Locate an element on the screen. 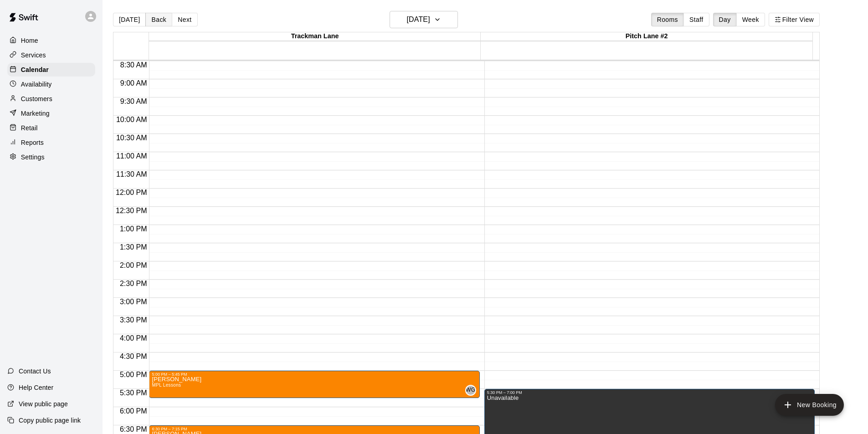  span: 11:00 AM is located at coordinates (132, 155).